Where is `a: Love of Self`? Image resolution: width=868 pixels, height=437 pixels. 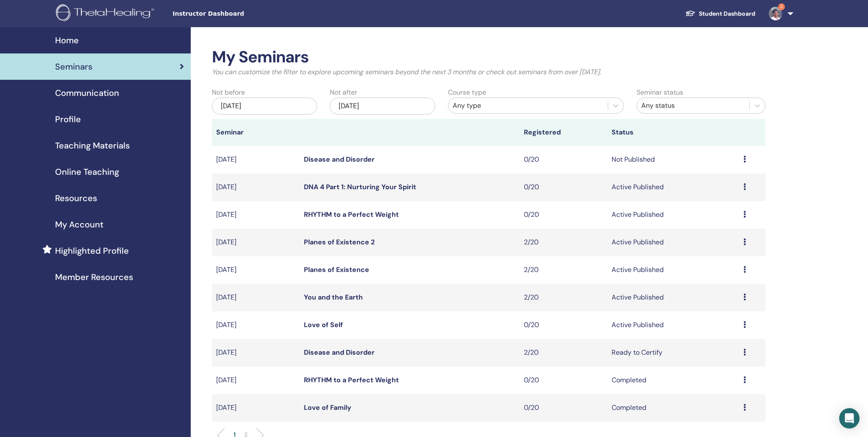 a: Love of Self is located at coordinates (324, 324).